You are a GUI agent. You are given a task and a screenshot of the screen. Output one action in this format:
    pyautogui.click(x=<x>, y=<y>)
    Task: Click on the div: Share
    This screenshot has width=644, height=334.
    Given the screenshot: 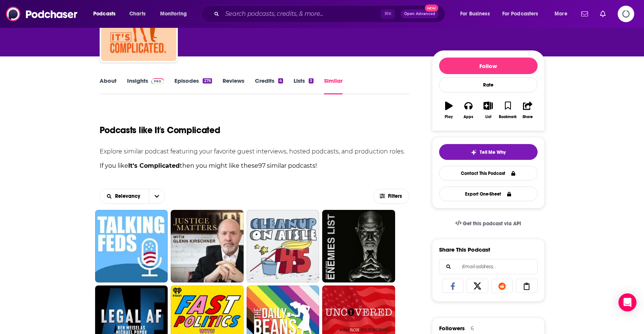 What is the action you would take?
    pyautogui.click(x=528, y=117)
    